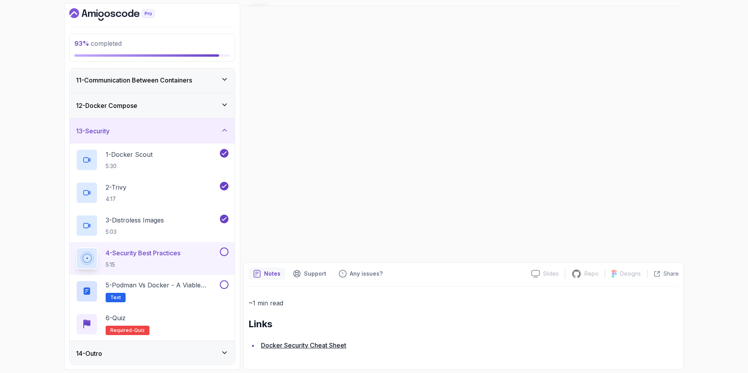 The height and width of the screenshot is (373, 748). Describe the element at coordinates (129, 154) in the screenshot. I see `p: 1 - Docker Scout` at that location.